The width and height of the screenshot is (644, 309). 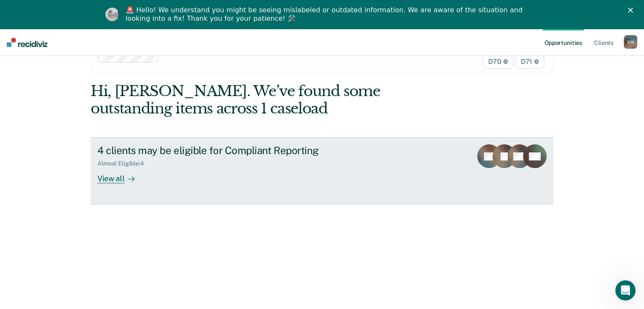 What do you see at coordinates (121, 175) in the screenshot?
I see `div: View all` at bounding box center [121, 175].